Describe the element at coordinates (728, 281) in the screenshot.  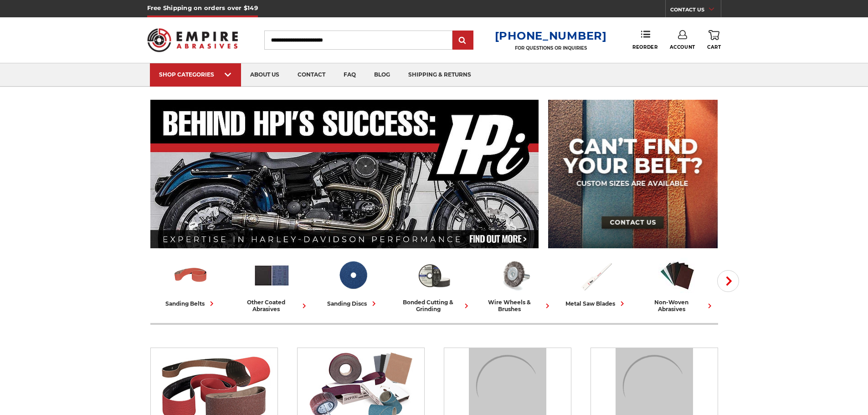
I see `button: Next` at that location.